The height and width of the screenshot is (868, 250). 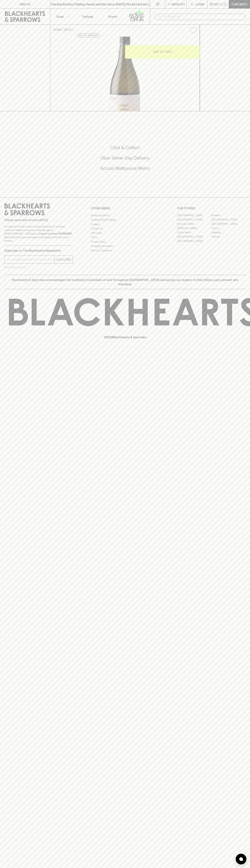 What do you see at coordinates (163, 52) in the screenshot?
I see `p: ADD TO CART` at bounding box center [163, 52].